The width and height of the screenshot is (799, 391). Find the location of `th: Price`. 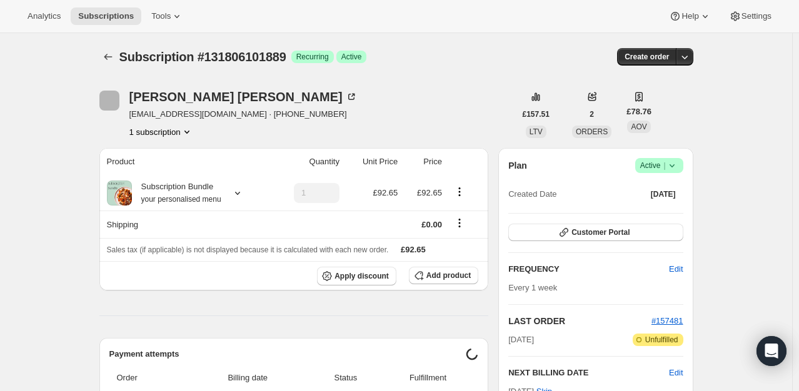

th: Price is located at coordinates (423, 162).